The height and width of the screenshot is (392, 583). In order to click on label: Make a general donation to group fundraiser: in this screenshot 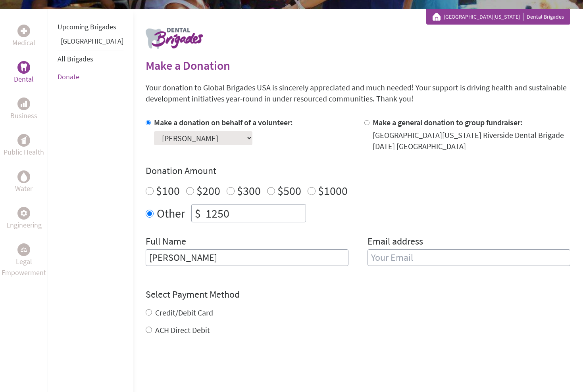, I will do `click(448, 122)`.